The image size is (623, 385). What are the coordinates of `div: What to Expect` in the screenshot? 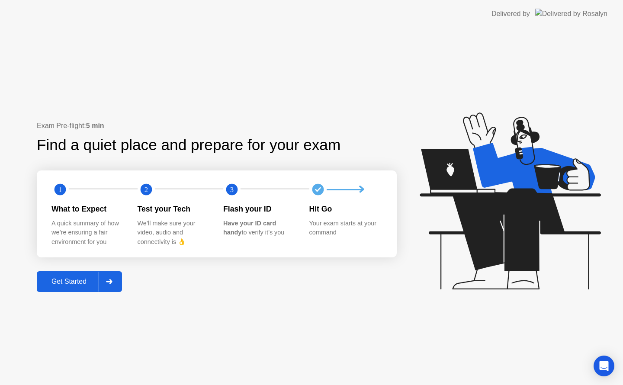 It's located at (87, 209).